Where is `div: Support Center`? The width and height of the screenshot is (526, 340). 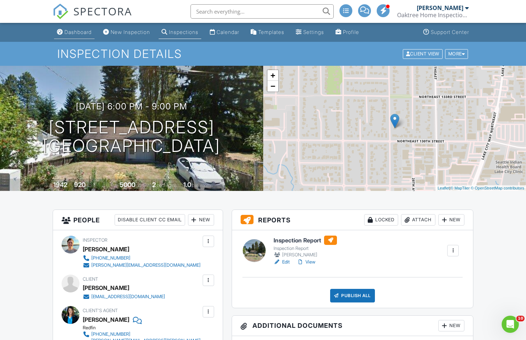
div: Support Center is located at coordinates (449, 32).